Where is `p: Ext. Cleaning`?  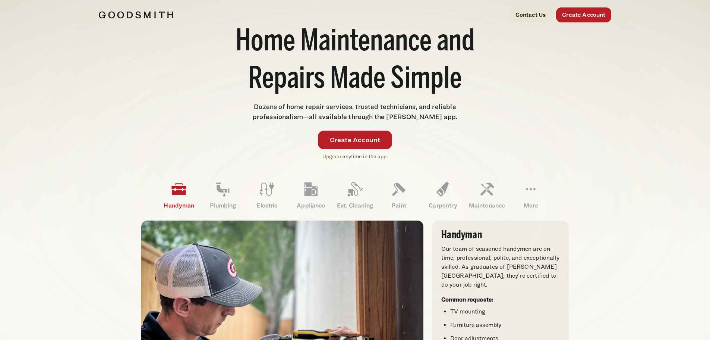 p: Ext. Cleaning is located at coordinates (355, 205).